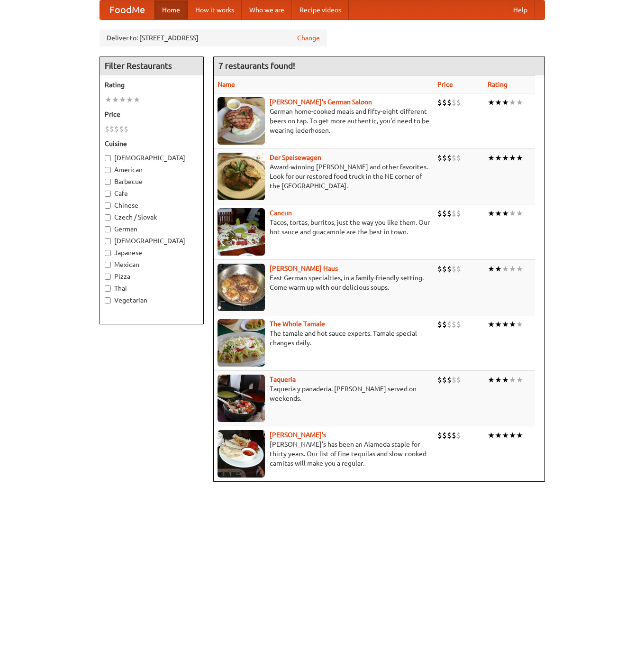 This screenshot has height=671, width=644. What do you see at coordinates (152, 217) in the screenshot?
I see `label: Czech / Slovak` at bounding box center [152, 217].